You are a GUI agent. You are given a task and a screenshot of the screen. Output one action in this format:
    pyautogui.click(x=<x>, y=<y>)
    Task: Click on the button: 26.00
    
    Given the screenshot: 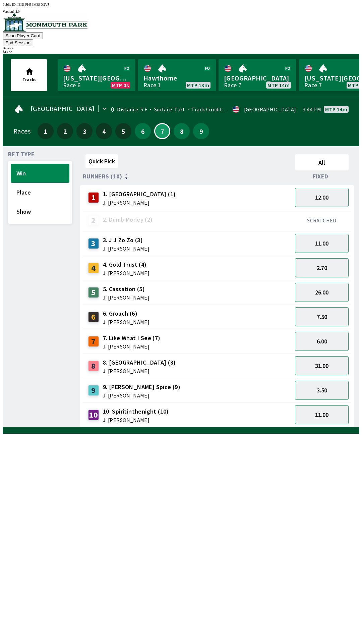 What is the action you would take?
    pyautogui.click(x=322, y=292)
    